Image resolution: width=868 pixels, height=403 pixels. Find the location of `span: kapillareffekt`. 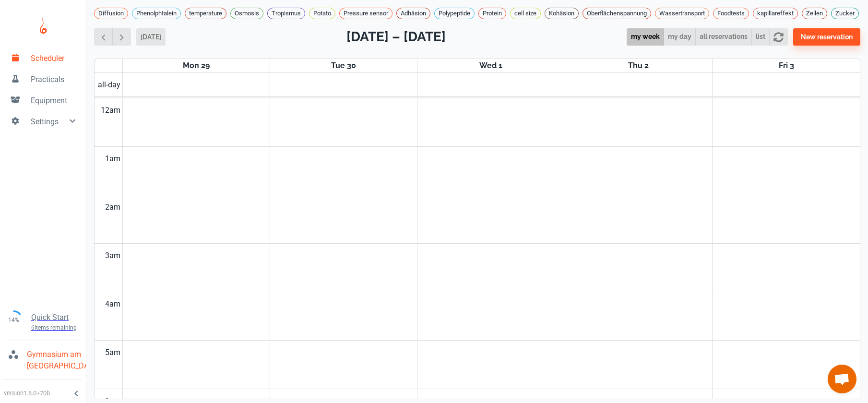

span: kapillareffekt is located at coordinates (776, 14).